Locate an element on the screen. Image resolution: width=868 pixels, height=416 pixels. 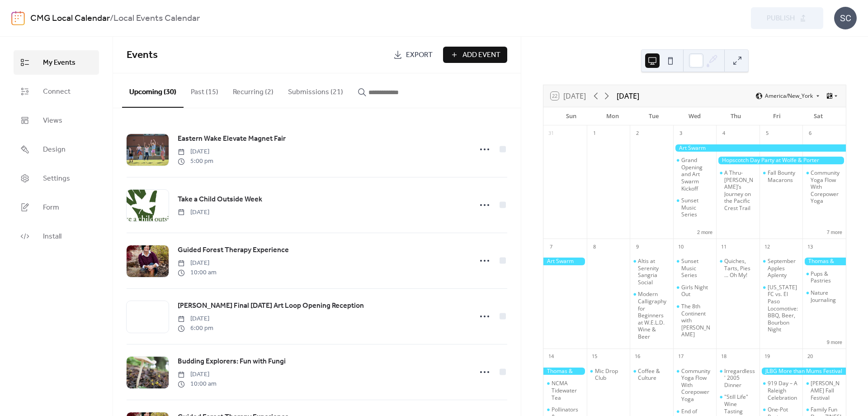
a: Add Event is located at coordinates (475, 55).